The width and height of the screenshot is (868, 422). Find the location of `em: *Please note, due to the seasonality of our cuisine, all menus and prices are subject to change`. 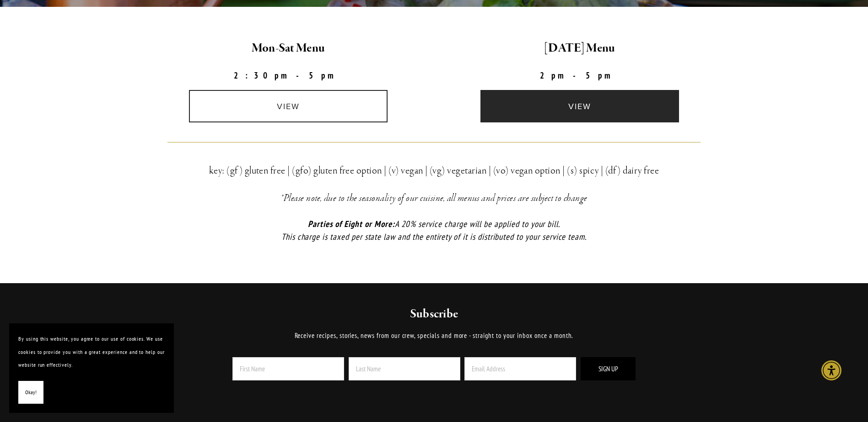

em: *Please note, due to the seasonality of our cuisine, all menus and prices are subject to change is located at coordinates (434, 198).